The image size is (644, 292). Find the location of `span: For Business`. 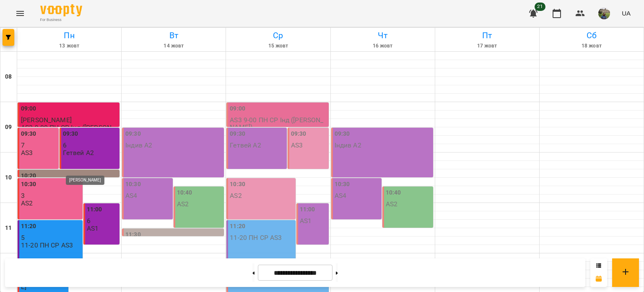

span: For Business is located at coordinates (62, 20).